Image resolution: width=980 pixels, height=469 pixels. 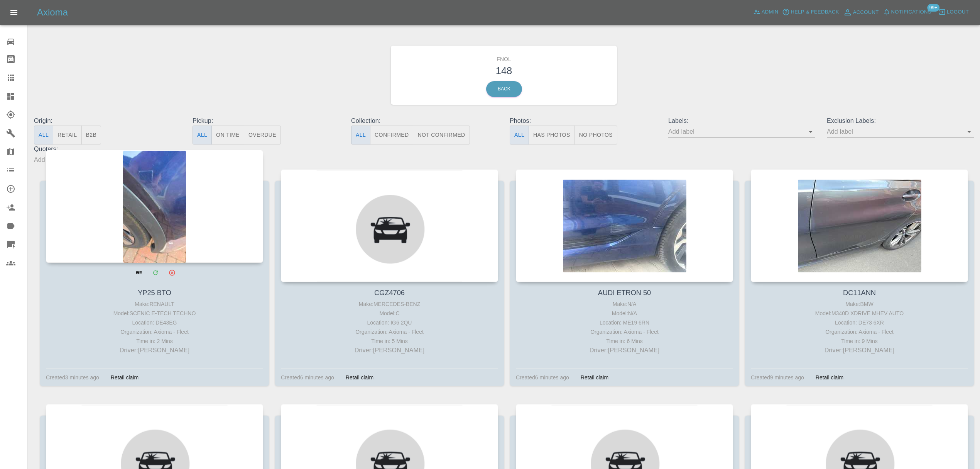 What do you see at coordinates (810, 12) in the screenshot?
I see `button: Help & Feedback` at bounding box center [810, 12].